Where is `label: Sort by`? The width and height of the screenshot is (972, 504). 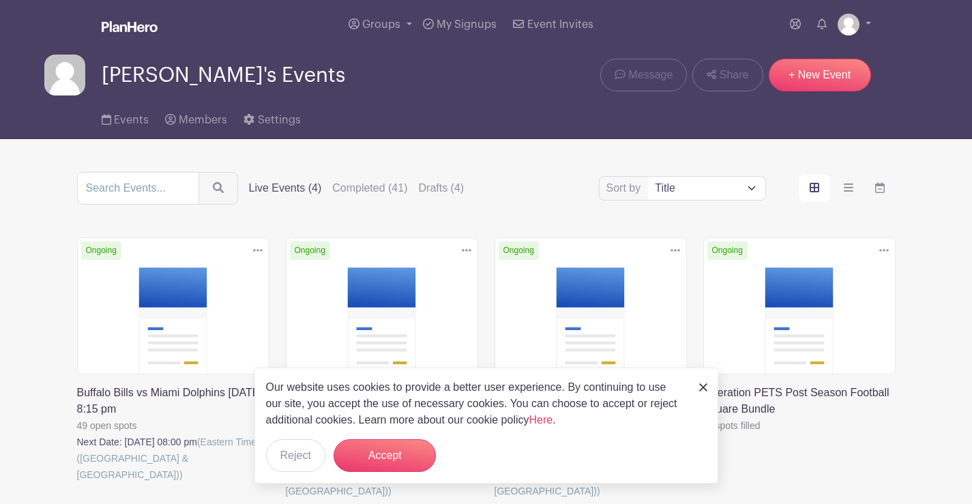
label: Sort by is located at coordinates (625, 188).